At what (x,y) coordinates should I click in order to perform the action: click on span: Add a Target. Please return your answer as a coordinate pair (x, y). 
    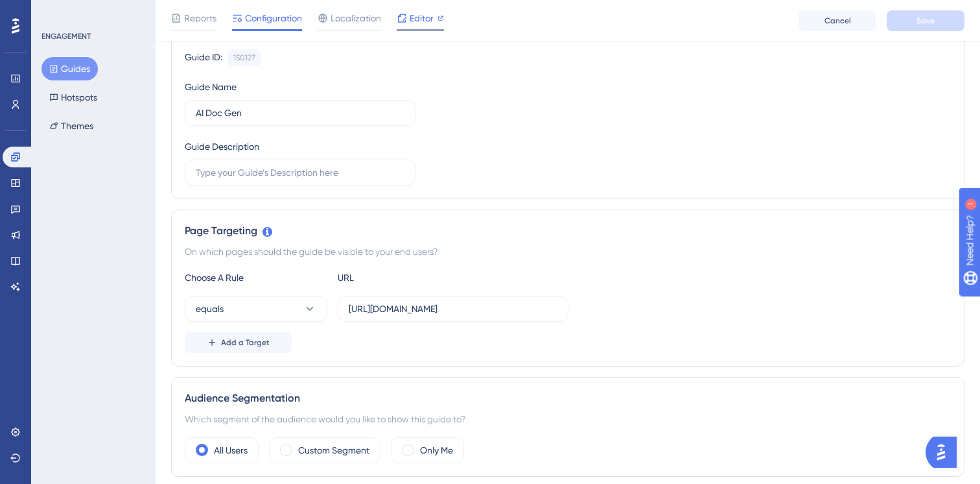
    Looking at the image, I should click on (245, 342).